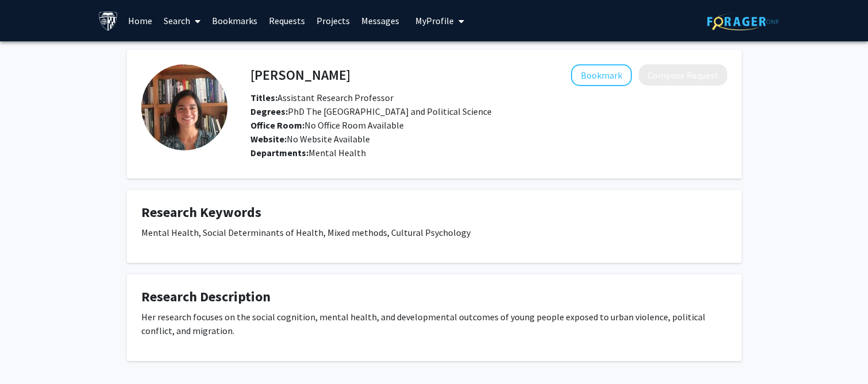 The image size is (868, 384). What do you see at coordinates (380, 20) in the screenshot?
I see `a: Messages` at bounding box center [380, 20].